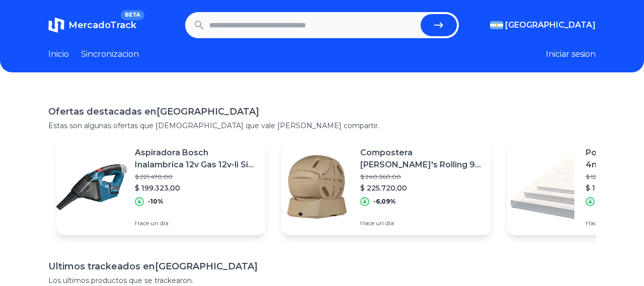  Describe the element at coordinates (196, 188) in the screenshot. I see `p: $ 199.323,00` at that location.